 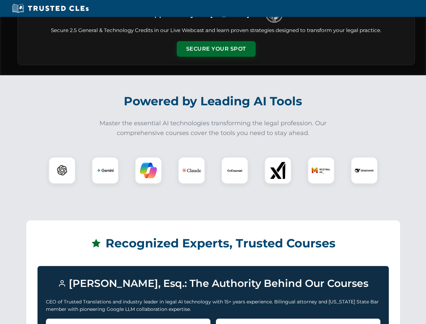 What do you see at coordinates (365, 171) in the screenshot?
I see `div: DeepSeek` at bounding box center [365, 171].